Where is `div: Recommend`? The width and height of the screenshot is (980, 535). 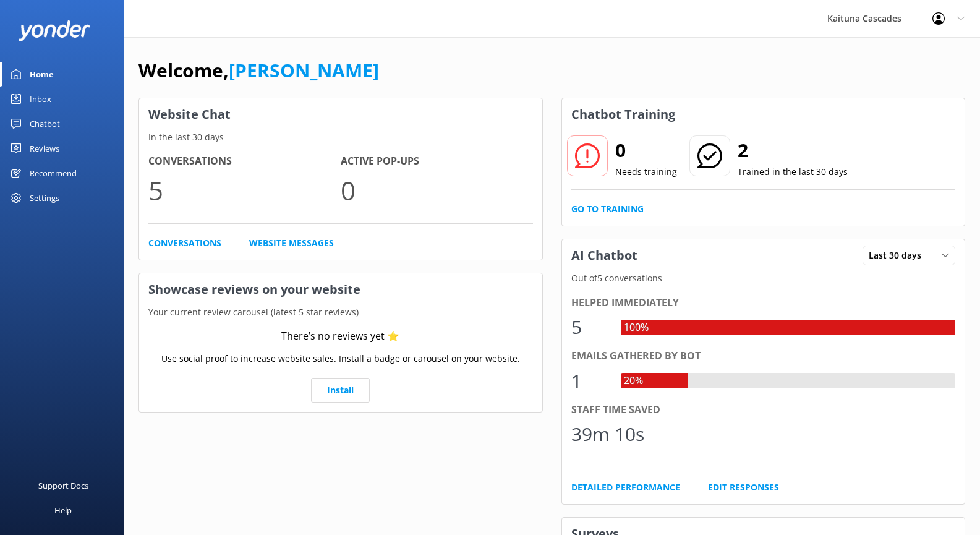 div: Recommend is located at coordinates (53, 173).